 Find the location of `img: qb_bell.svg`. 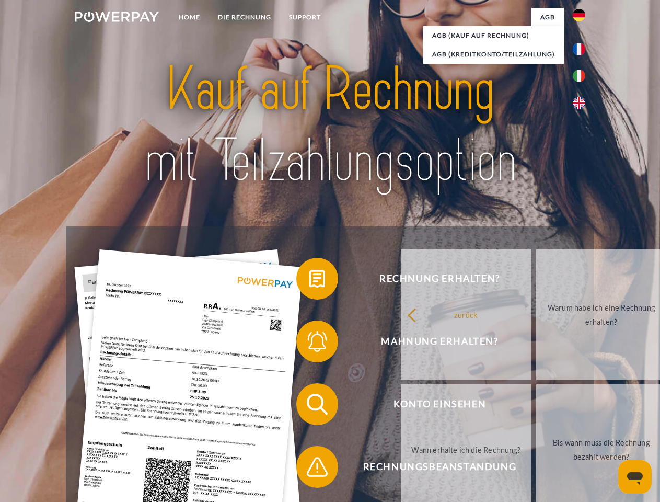

img: qb_bell.svg is located at coordinates (317, 341).